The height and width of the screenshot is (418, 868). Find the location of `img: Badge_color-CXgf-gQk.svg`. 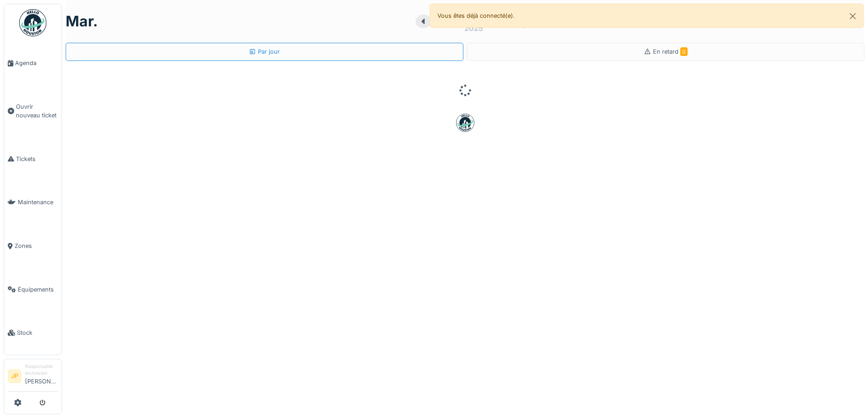

img: Badge_color-CXgf-gQk.svg is located at coordinates (33, 22).